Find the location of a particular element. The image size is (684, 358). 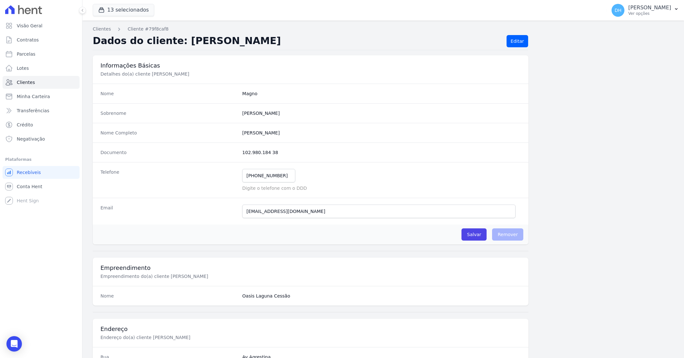

a: Editar is located at coordinates (517, 41).